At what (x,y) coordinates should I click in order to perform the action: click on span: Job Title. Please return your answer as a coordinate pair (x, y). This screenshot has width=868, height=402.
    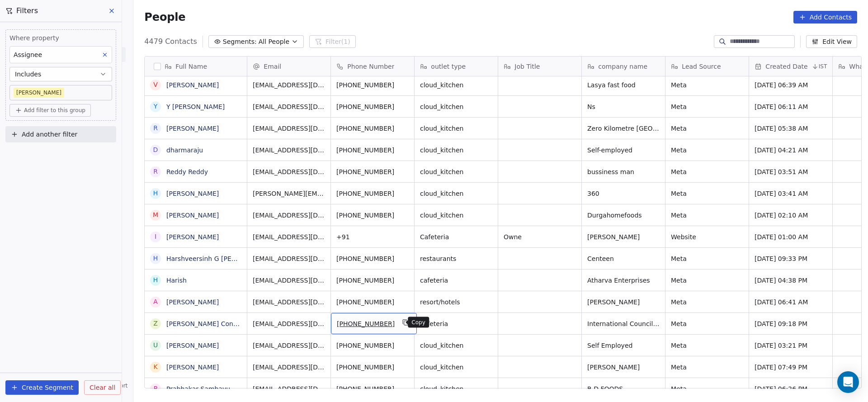
    Looking at the image, I should click on (527, 66).